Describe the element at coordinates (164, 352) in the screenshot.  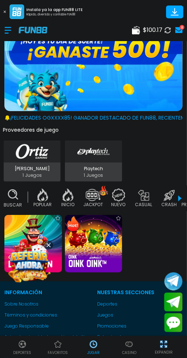
I see `p: EXPANDIR` at that location.